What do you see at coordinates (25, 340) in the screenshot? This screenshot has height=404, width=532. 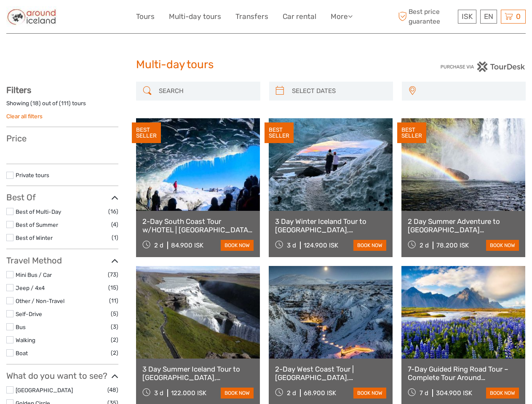 I see `a: Walking` at bounding box center [25, 340].